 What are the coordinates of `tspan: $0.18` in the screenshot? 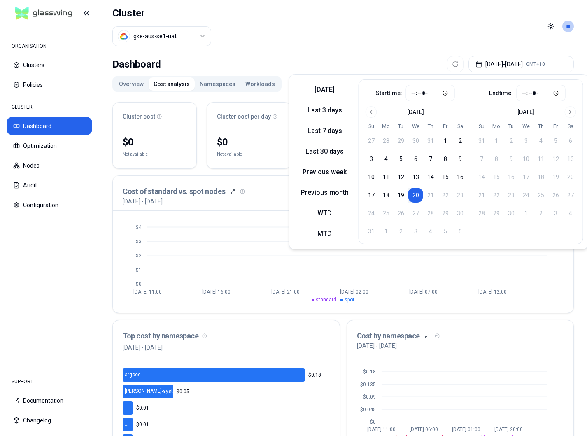 It's located at (369, 372).